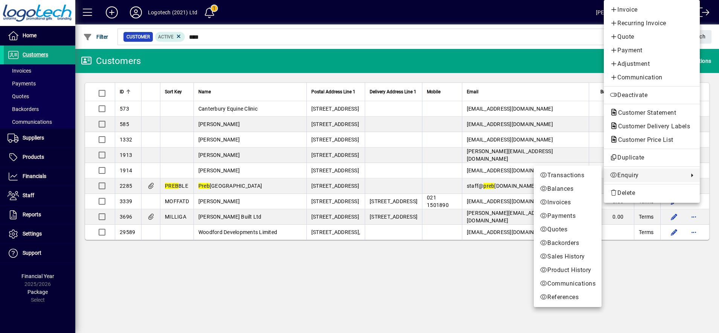 This screenshot has width=719, height=333. Describe the element at coordinates (652, 158) in the screenshot. I see `span: Duplicate` at that location.